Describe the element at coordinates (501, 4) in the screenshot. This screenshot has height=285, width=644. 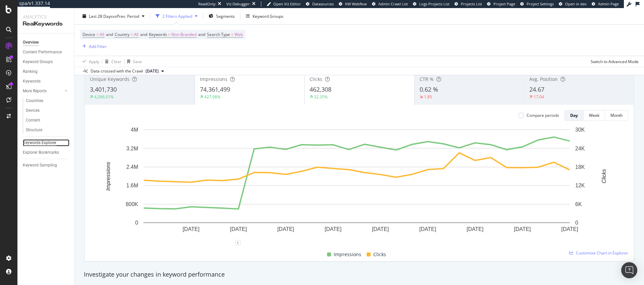
I see `a: Project Page` at that location.